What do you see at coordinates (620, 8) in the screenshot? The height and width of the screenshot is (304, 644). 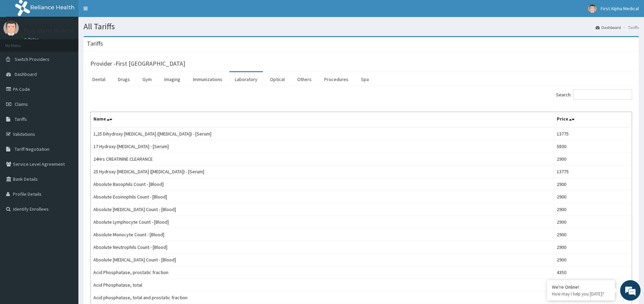 I see `span: First Alpha Medical` at bounding box center [620, 8].